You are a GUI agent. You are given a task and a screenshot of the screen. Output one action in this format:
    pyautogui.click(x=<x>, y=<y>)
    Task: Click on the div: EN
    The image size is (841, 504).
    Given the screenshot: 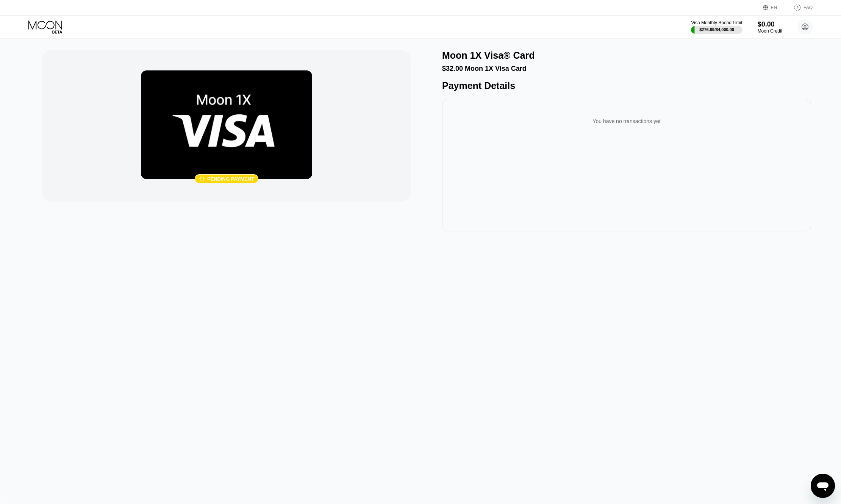 What is the action you would take?
    pyautogui.click(x=774, y=8)
    